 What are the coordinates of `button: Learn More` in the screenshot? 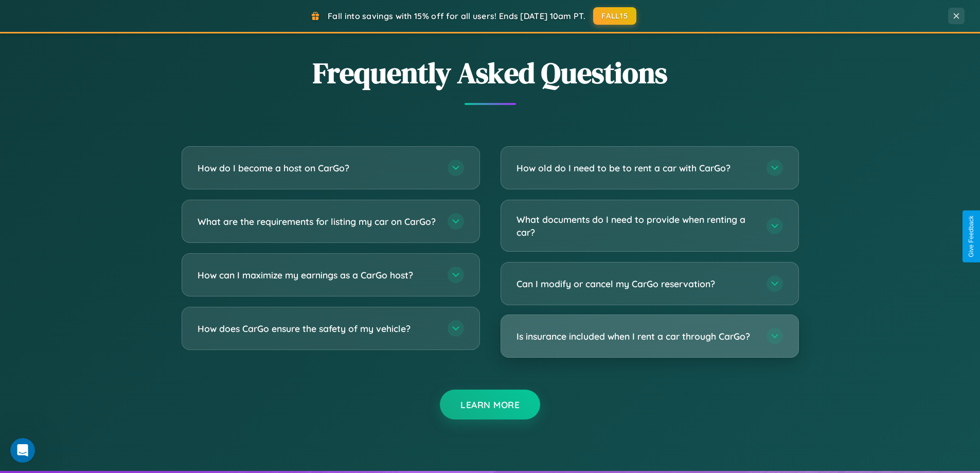 It's located at (490, 404).